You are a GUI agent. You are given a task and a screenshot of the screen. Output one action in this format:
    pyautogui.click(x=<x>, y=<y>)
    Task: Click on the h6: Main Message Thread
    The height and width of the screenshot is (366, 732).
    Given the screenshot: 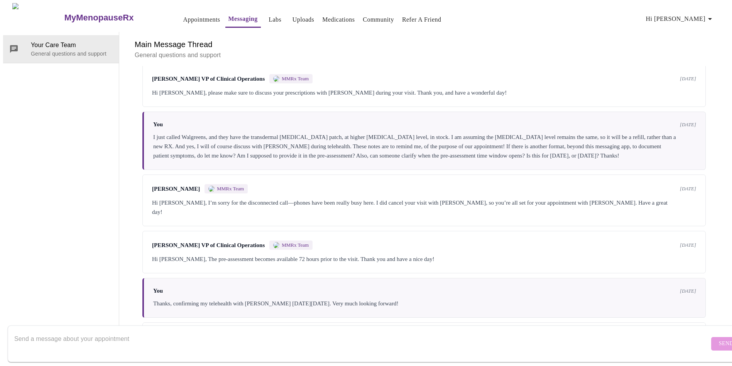 What is the action you would take?
    pyautogui.click(x=424, y=44)
    